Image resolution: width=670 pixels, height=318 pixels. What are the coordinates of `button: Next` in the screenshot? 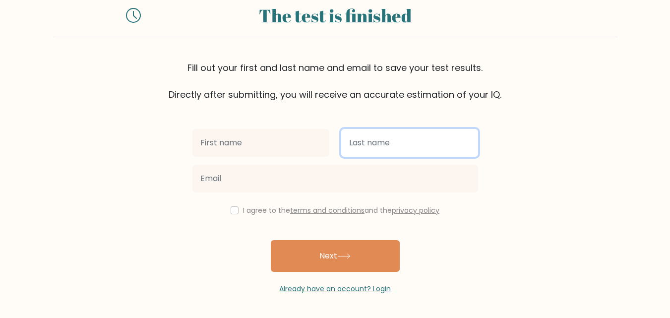 It's located at (335, 256).